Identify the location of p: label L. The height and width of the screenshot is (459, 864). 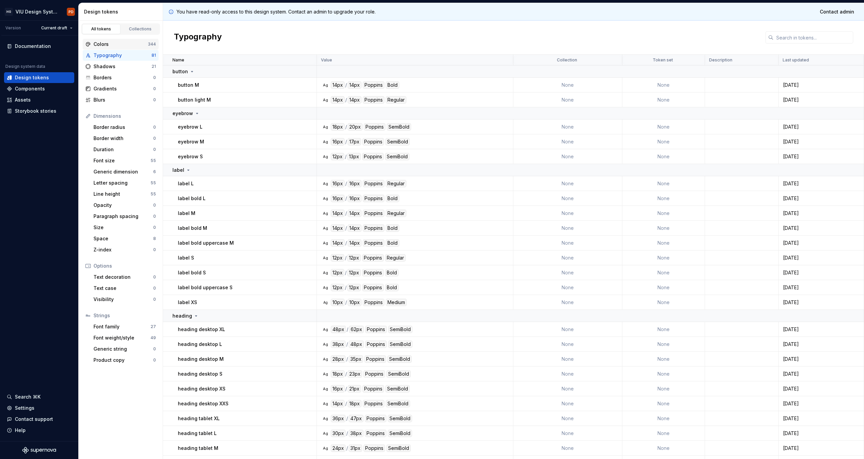
(186, 184).